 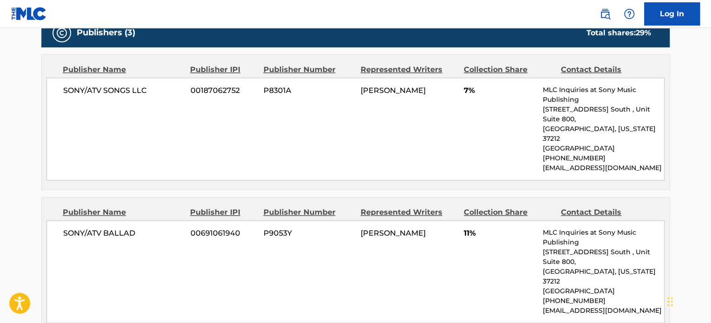 What do you see at coordinates (29, 13) in the screenshot?
I see `img: MLC Logo` at bounding box center [29, 13].